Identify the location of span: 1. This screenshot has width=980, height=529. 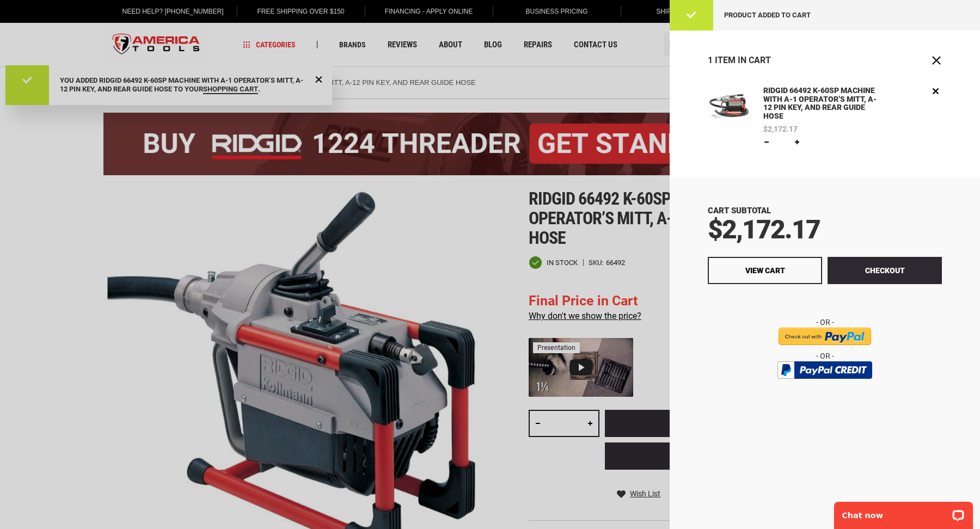
(709, 60).